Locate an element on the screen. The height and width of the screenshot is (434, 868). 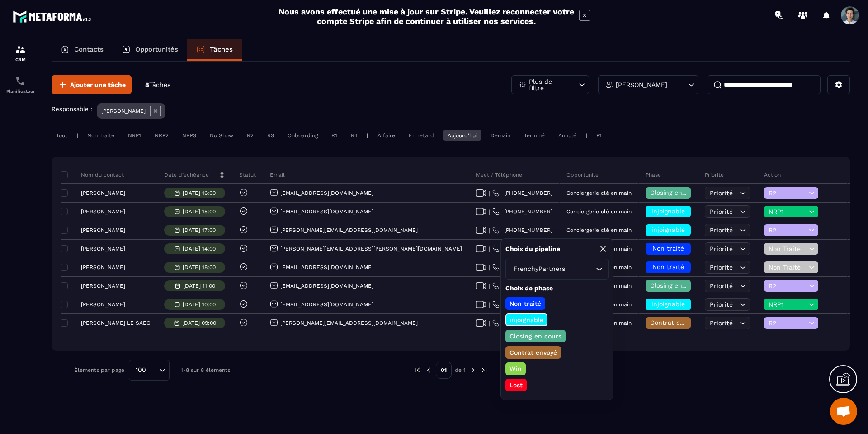
p: Éléments par page is located at coordinates (99, 370).